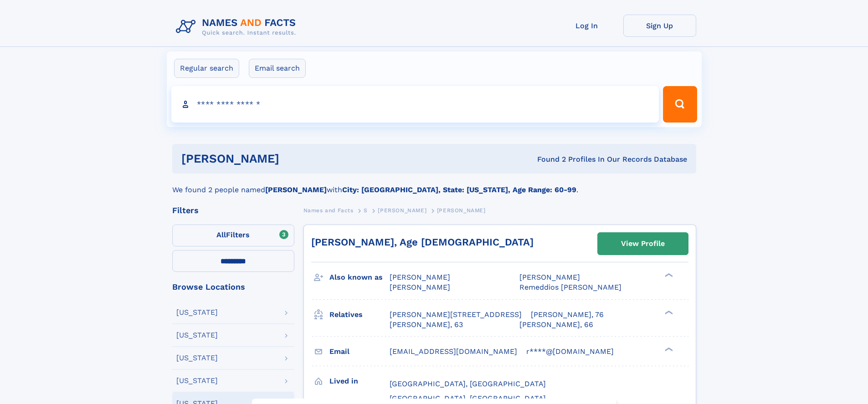 Image resolution: width=868 pixels, height=404 pixels. Describe the element at coordinates (643, 243) in the screenshot. I see `div: View Profile` at that location.